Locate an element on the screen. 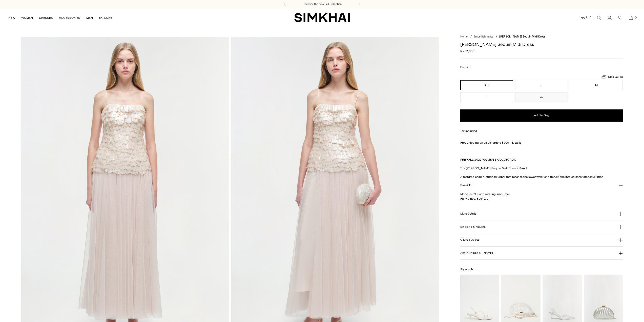  h3: More Details is located at coordinates (468, 213).